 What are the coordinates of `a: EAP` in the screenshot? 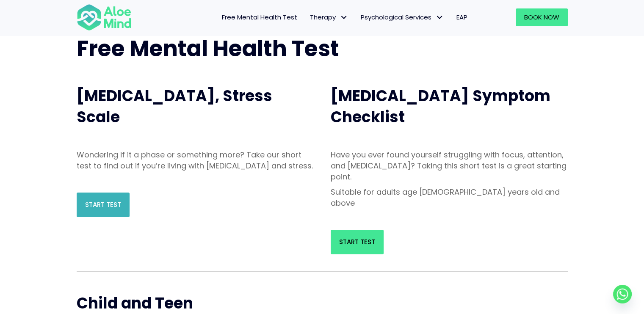 It's located at (462, 18).